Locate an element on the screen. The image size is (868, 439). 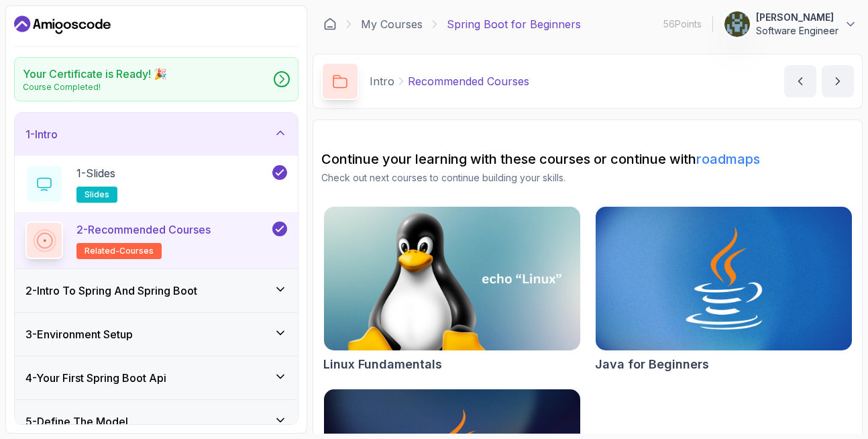
a: Linux Fundamentals cardLinux Fundamentals is located at coordinates (452, 290).